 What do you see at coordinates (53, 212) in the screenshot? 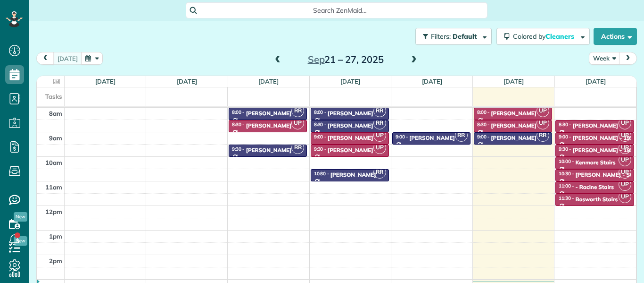
I see `span: 12pm` at bounding box center [53, 212].